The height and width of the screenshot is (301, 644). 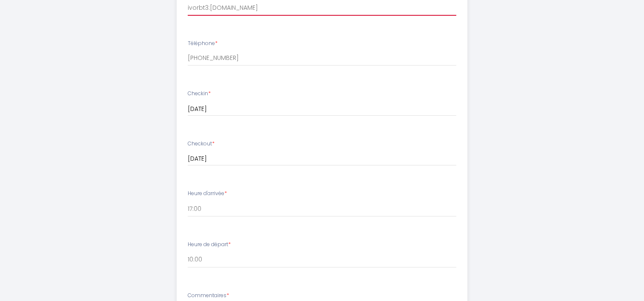 What do you see at coordinates (208, 296) in the screenshot?
I see `label: Commentaires` at bounding box center [208, 296].